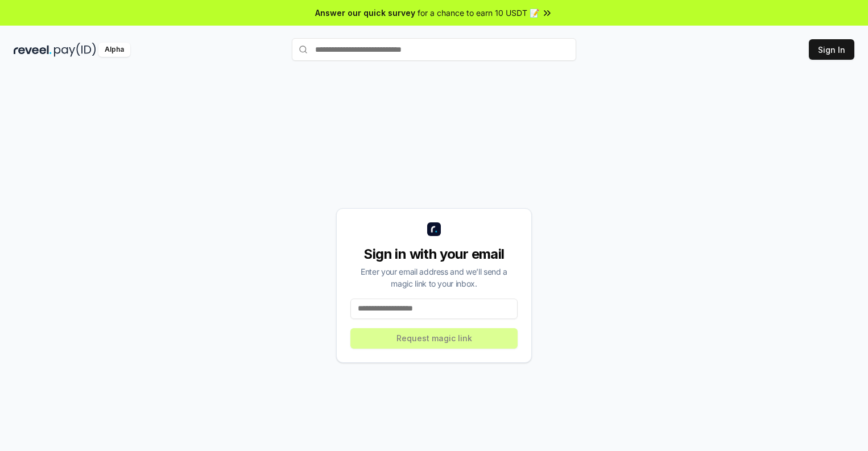  What do you see at coordinates (434, 229) in the screenshot?
I see `img: logo_small` at bounding box center [434, 229].